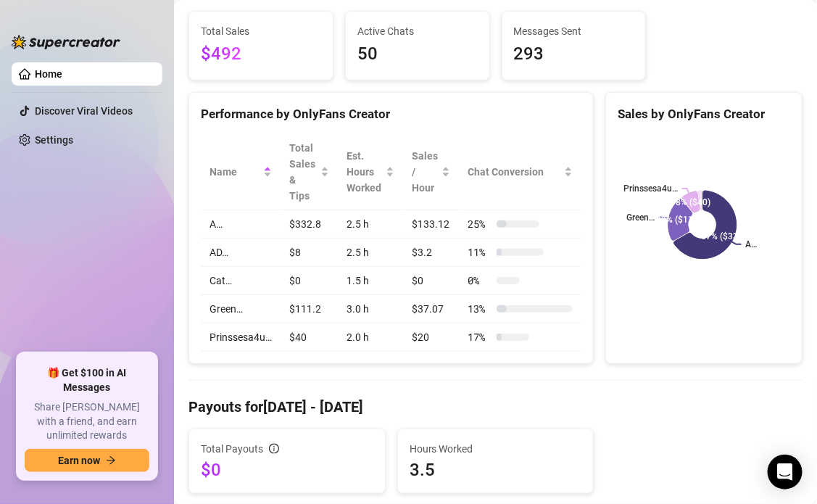  I want to click on td: $40, so click(309, 337).